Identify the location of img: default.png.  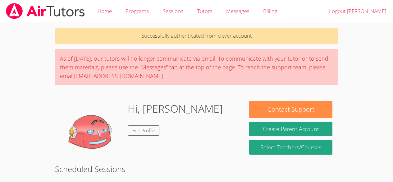
(92, 132).